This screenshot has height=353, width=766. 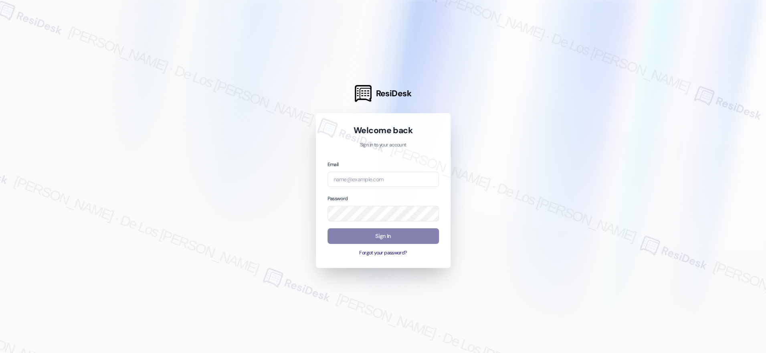 What do you see at coordinates (383, 253) in the screenshot?
I see `button: Forgot your password?` at bounding box center [383, 253].